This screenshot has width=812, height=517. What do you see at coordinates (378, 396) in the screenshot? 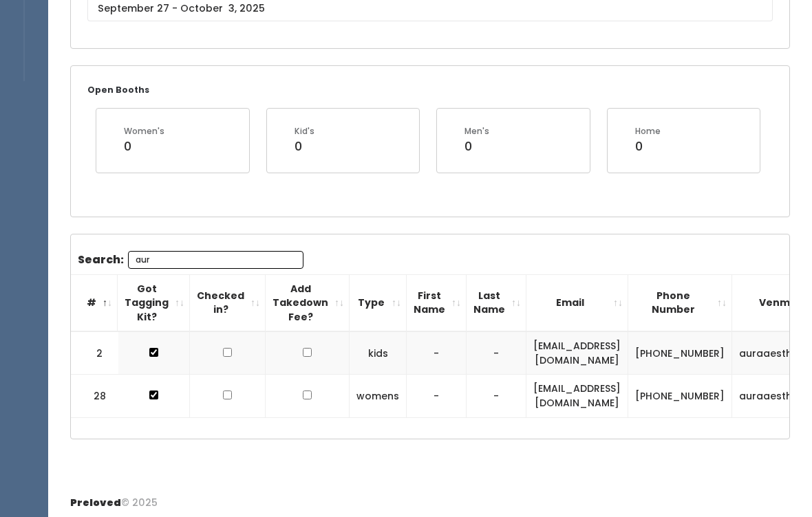
I see `td: womens` at bounding box center [378, 396].